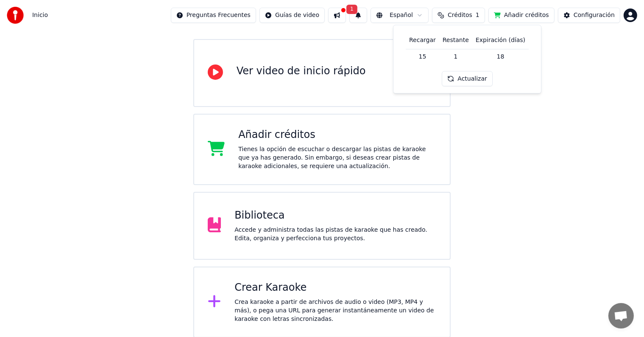  What do you see at coordinates (593, 15) in the screenshot?
I see `div: Configuración` at bounding box center [593, 15].